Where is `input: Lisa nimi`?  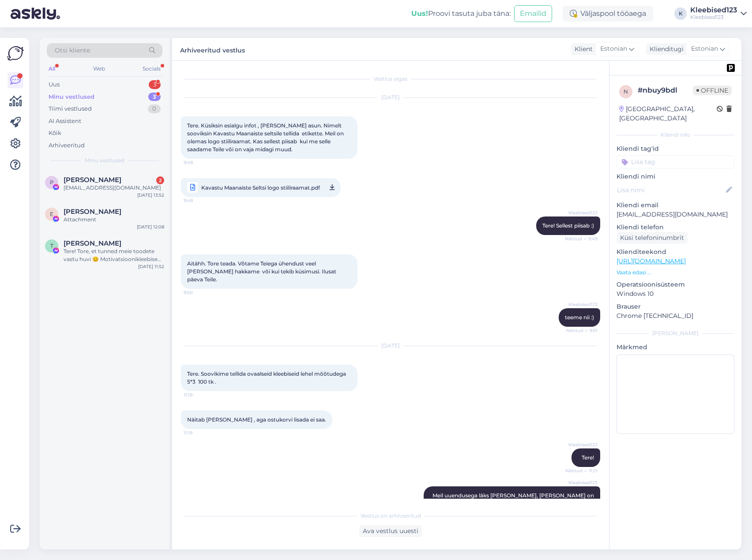 input: Lisa nimi is located at coordinates (670, 190).